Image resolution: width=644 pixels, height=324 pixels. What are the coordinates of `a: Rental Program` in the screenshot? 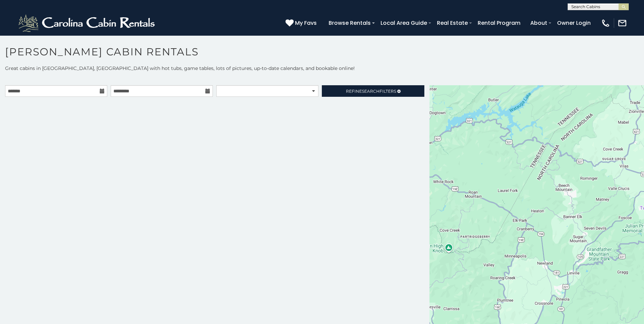 It's located at (499, 23).